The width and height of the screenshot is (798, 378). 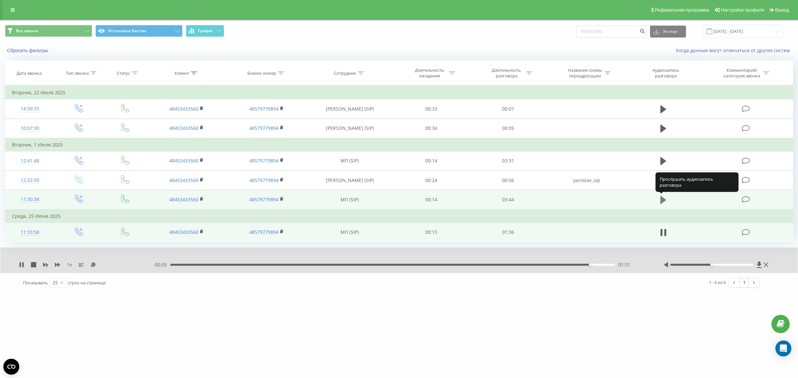 What do you see at coordinates (508, 232) in the screenshot?
I see `td: 01:36` at bounding box center [508, 232].